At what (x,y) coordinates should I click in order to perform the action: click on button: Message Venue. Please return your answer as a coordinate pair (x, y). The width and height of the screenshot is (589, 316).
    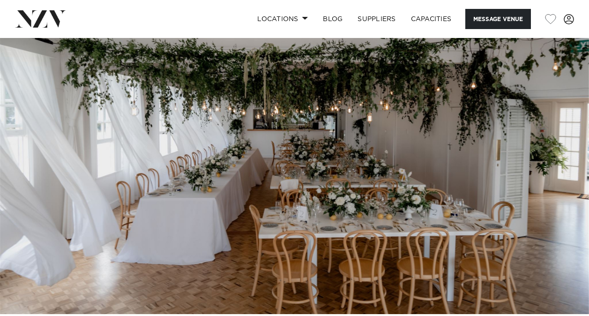
    Looking at the image, I should click on (498, 19).